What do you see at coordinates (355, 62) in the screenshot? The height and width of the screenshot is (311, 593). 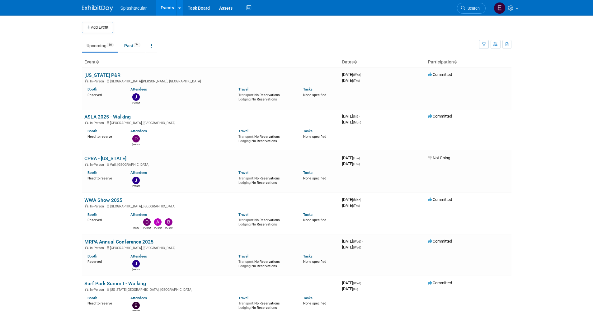 I see `a: Sort by Start Date` at bounding box center [355, 62].